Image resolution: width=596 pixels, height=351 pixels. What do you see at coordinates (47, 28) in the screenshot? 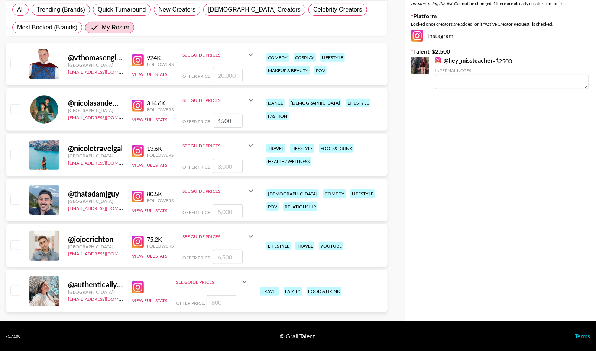
I see `span: Most Booked (Brands)` at bounding box center [47, 28].